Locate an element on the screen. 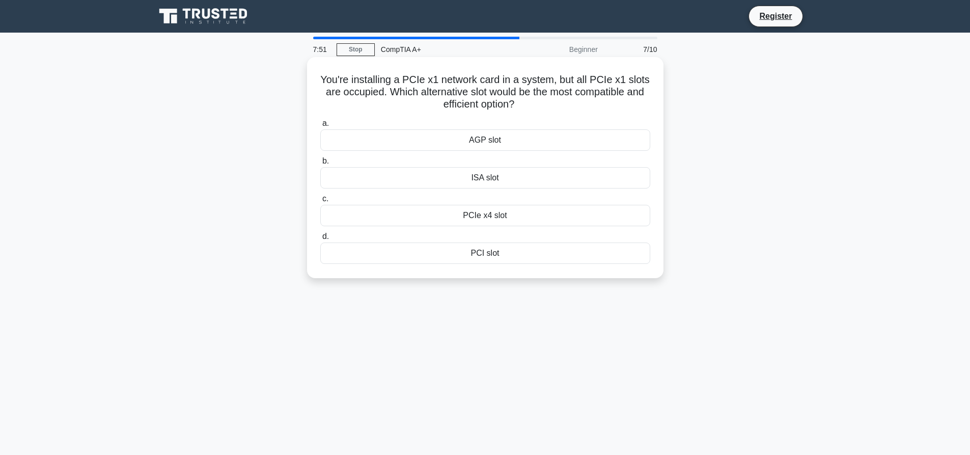 This screenshot has width=970, height=455. a: Register is located at coordinates (776, 16).